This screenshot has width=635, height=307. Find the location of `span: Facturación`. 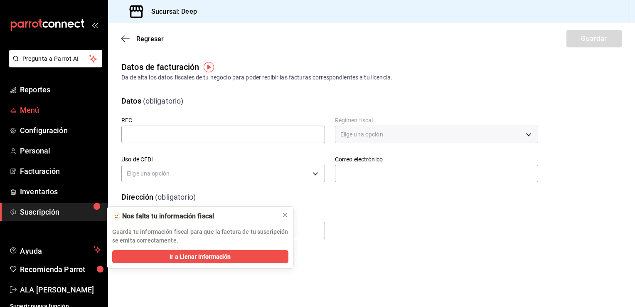

span: Facturación is located at coordinates (60, 171).